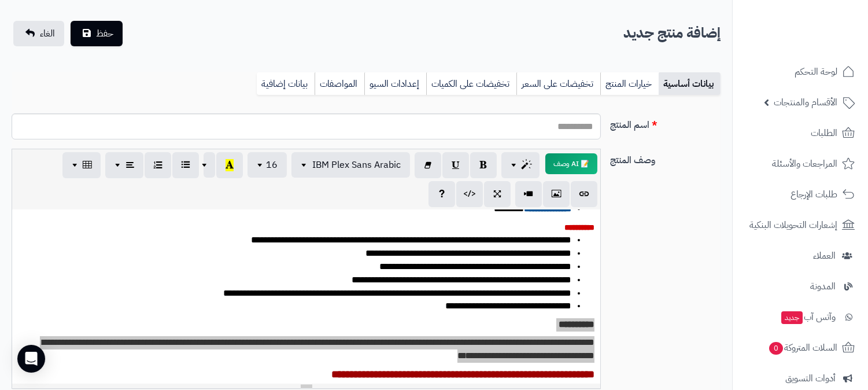 The image size is (868, 390). I want to click on span: الطلبات, so click(823, 133).